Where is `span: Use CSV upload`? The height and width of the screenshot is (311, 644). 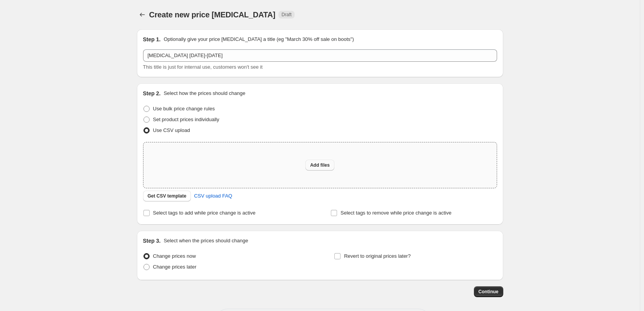 span: Use CSV upload is located at coordinates (172, 130).